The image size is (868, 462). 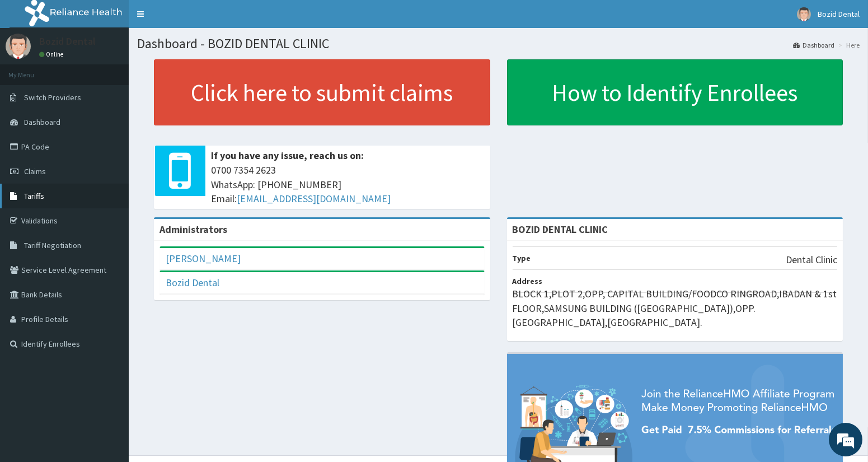 I want to click on p: Bozid Dental, so click(x=67, y=42).